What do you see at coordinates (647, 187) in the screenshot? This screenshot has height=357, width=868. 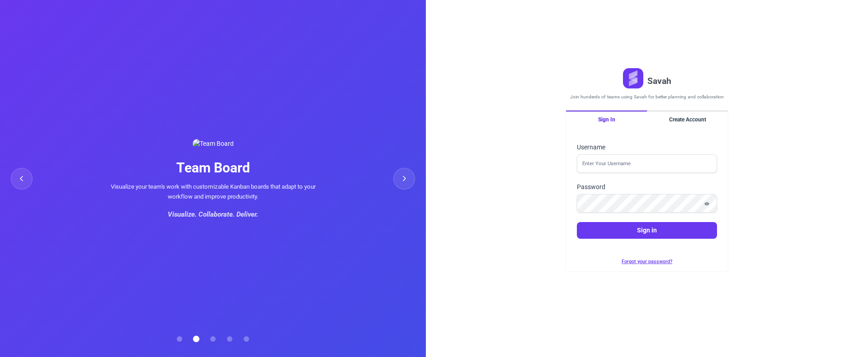 I see `label: Password` at bounding box center [647, 187].